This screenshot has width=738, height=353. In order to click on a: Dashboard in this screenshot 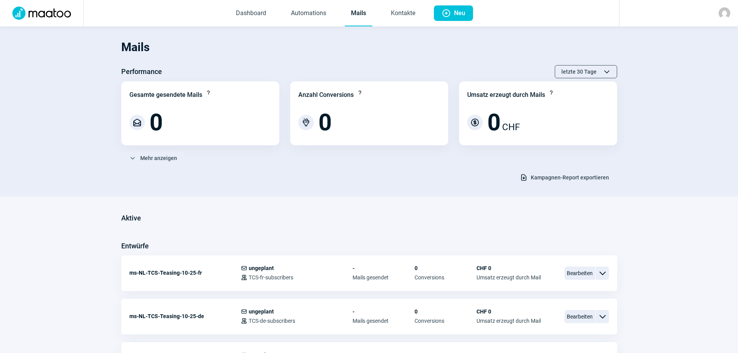, I will do `click(251, 14)`.